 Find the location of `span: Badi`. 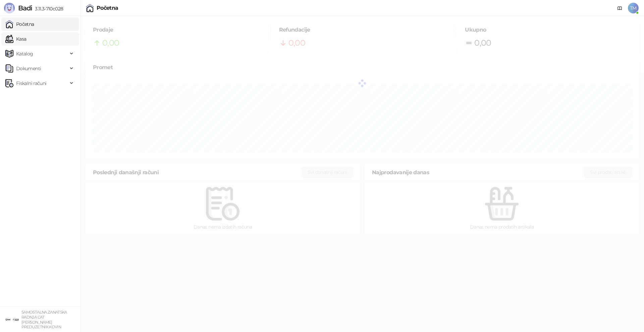

span: Badi is located at coordinates (25, 8).